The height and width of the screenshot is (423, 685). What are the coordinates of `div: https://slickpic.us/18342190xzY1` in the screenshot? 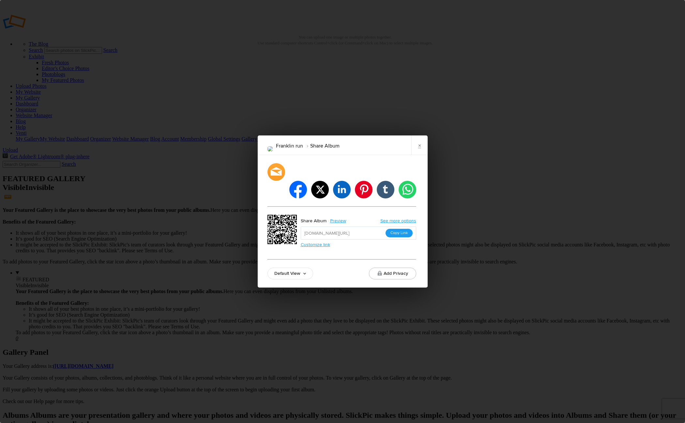 It's located at (283, 230).